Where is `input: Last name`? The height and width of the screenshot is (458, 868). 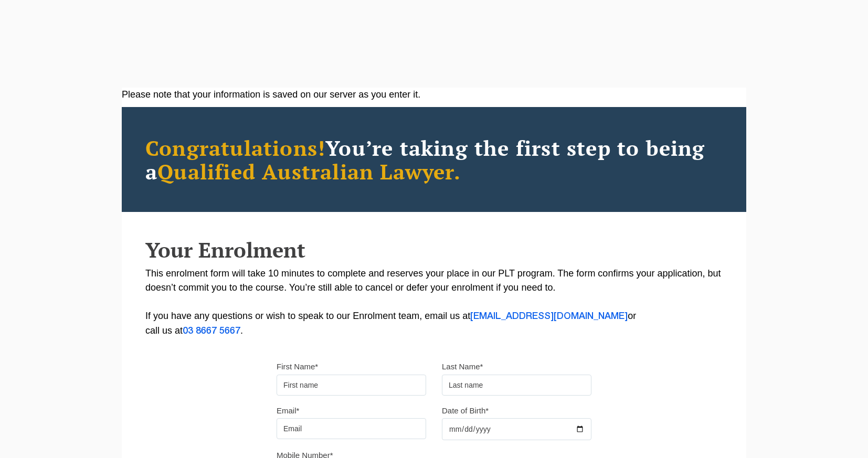
input: Last name is located at coordinates (516, 385).